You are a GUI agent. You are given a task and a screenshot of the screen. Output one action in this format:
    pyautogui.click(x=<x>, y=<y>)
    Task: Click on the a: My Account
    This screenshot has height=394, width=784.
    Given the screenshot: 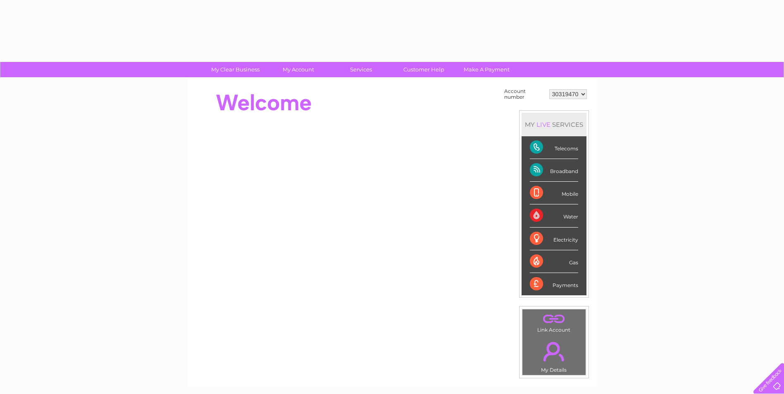 What is the action you would take?
    pyautogui.click(x=298, y=69)
    